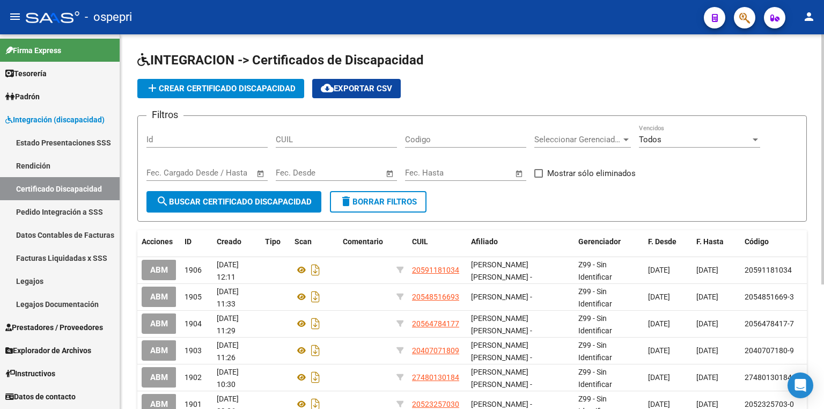 Image resolution: width=824 pixels, height=409 pixels. Describe the element at coordinates (650, 140) in the screenshot. I see `span: Todos` at that location.